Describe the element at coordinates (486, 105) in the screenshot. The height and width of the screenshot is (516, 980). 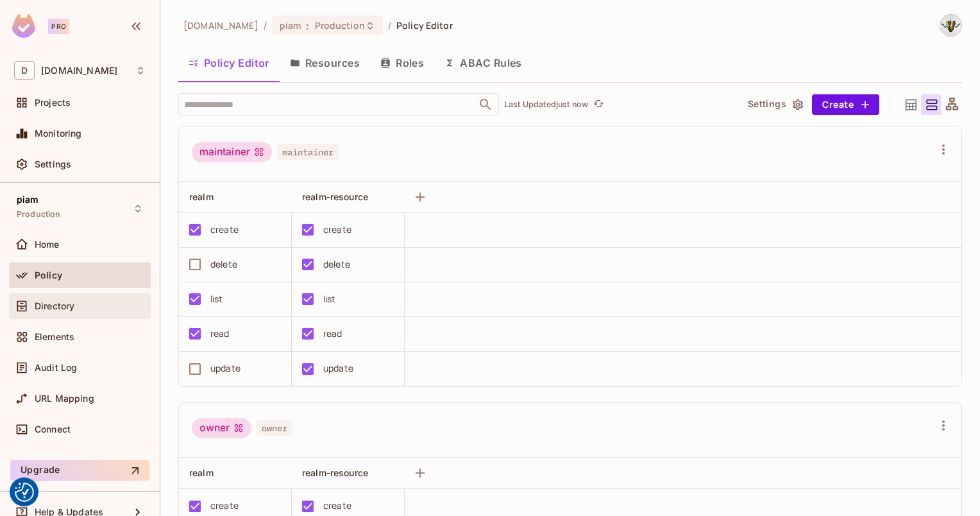
I see `button: Open` at that location.